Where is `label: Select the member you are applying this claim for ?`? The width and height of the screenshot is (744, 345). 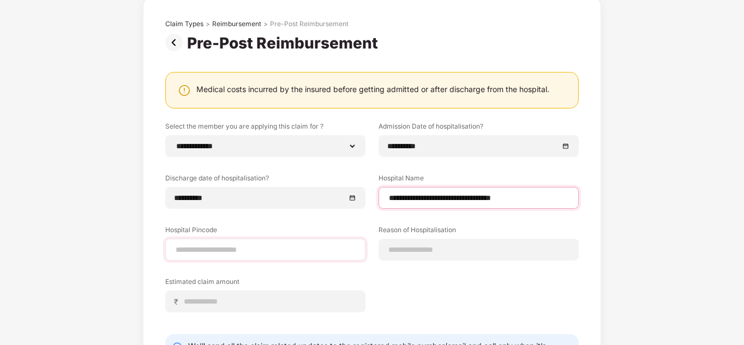 label: Select the member you are applying this claim for ? is located at coordinates (265, 128).